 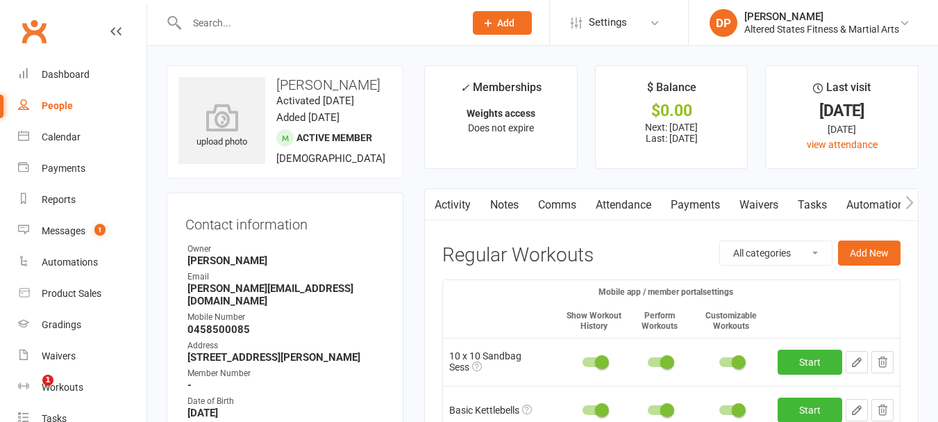 I want to click on div: Automations, so click(x=69, y=262).